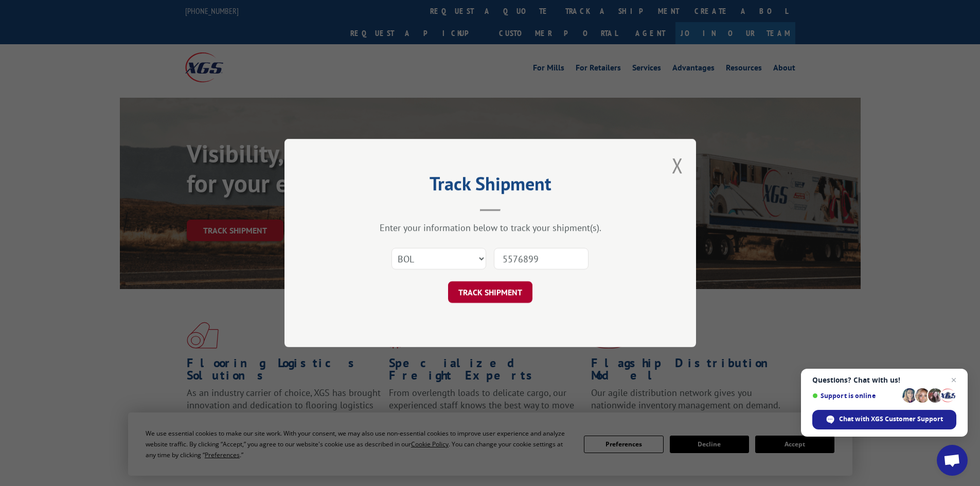  What do you see at coordinates (952, 460) in the screenshot?
I see `div: Open chat` at bounding box center [952, 460].